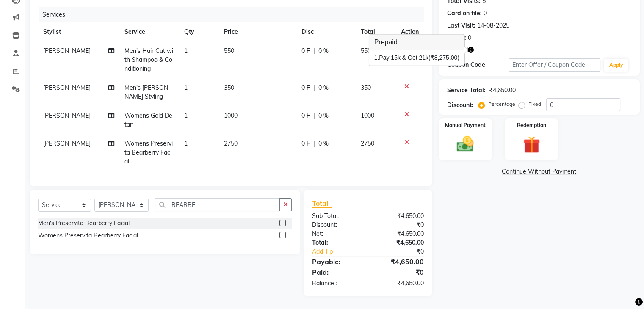 The height and width of the screenshot is (309, 644). I want to click on th: Service, so click(149, 32).